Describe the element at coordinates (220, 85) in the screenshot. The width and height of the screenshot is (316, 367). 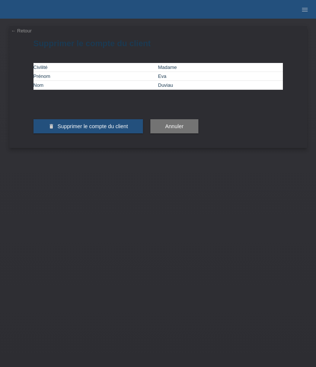
I see `td: Duviau` at that location.